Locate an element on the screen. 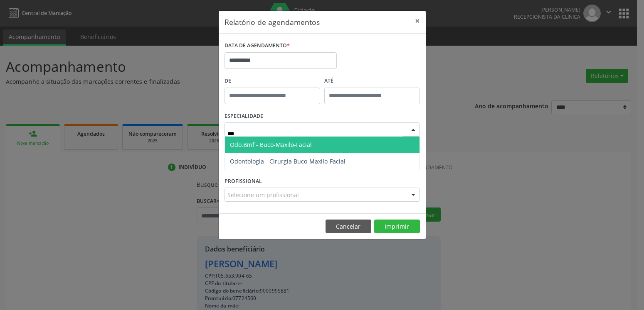 The image size is (644, 310). button: Imprimir is located at coordinates (397, 227).